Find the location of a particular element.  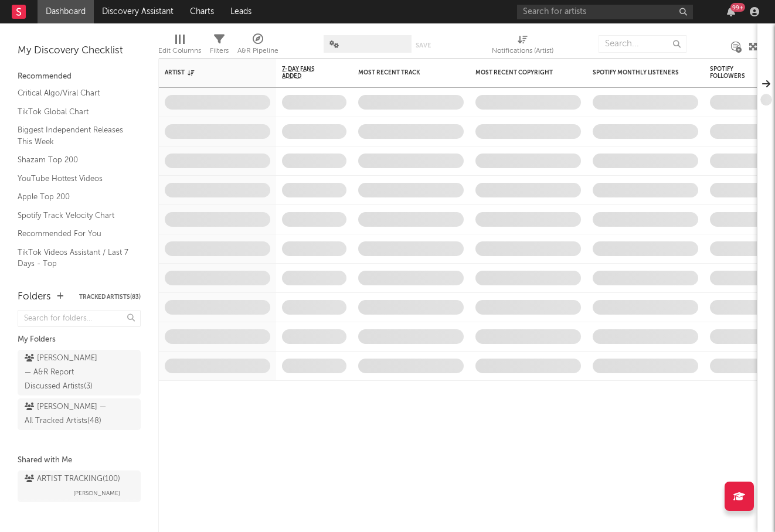

button: Save is located at coordinates (423, 45).